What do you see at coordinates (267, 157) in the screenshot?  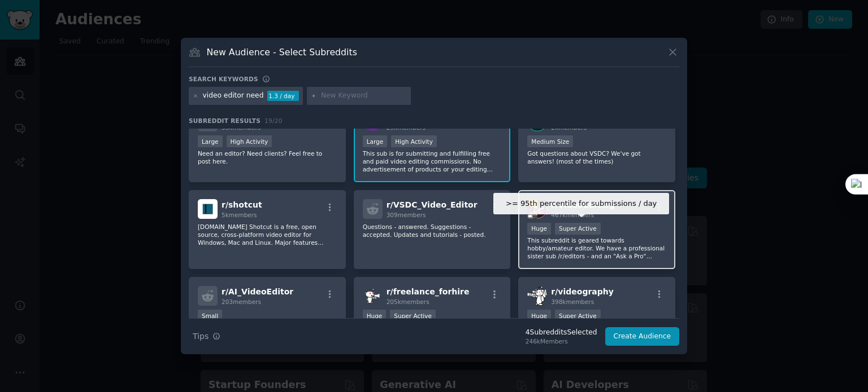 I see `p: Need an editor? Need clients? Feel free to post here.` at bounding box center [267, 157].